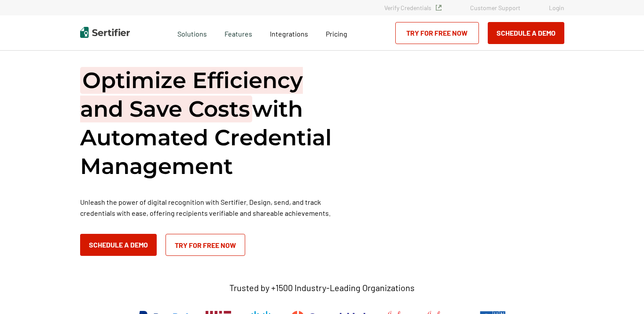 This screenshot has width=644, height=314. Describe the element at coordinates (336, 33) in the screenshot. I see `a: Pricing` at that location.